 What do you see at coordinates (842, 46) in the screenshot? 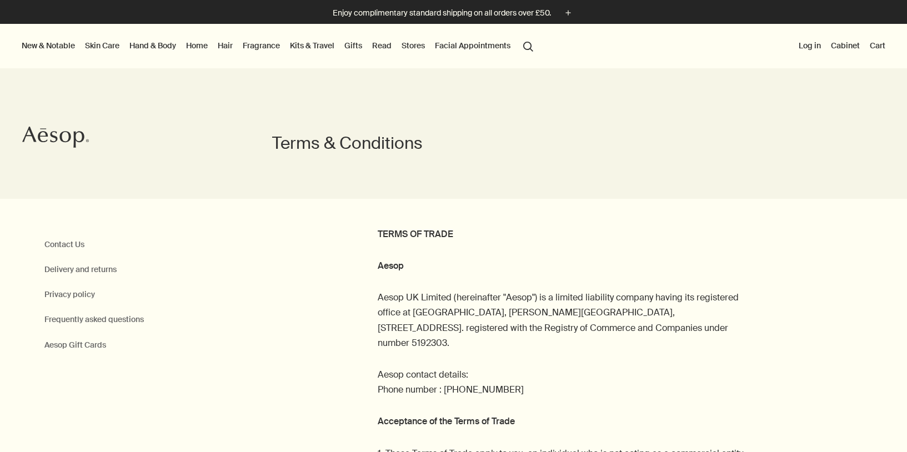
I see `nav: supplementary` at bounding box center [842, 46].